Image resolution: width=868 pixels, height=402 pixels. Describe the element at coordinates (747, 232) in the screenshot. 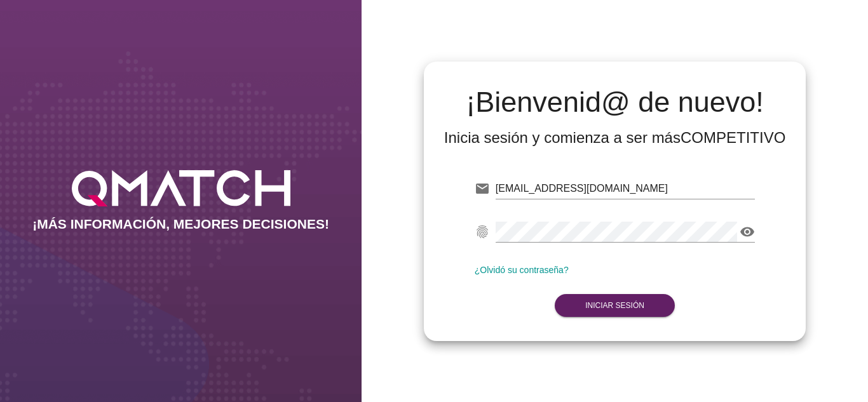

I see `i: visibility` at that location.